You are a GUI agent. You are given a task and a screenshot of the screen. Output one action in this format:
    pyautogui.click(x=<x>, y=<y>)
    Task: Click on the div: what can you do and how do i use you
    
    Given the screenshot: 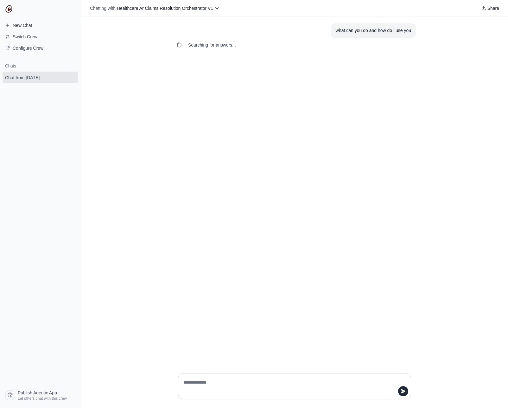 What is the action you would take?
    pyautogui.click(x=373, y=30)
    